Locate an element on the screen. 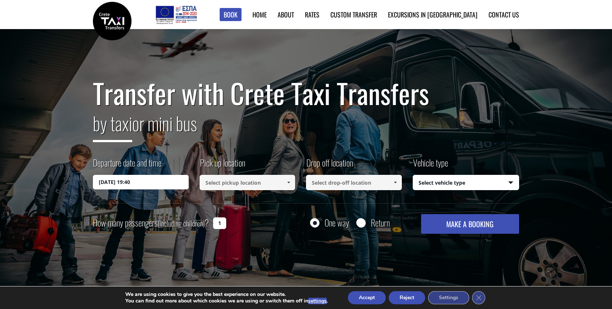 The image size is (612, 309). a: Home is located at coordinates (259, 15).